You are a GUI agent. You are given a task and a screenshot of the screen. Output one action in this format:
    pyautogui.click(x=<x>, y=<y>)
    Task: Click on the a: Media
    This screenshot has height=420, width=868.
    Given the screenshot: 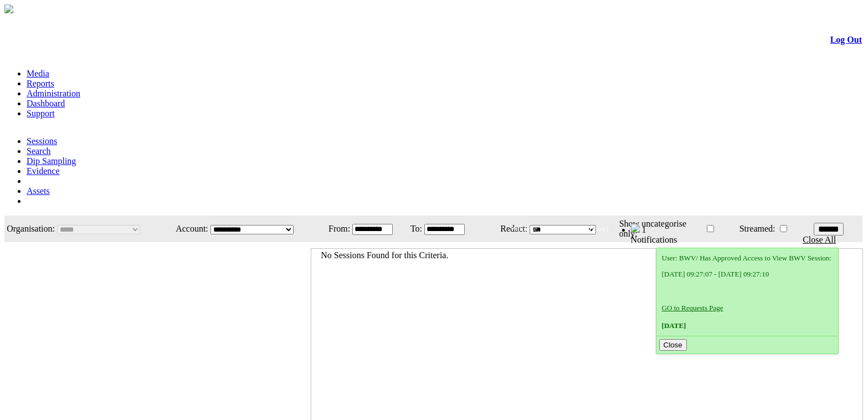 What is the action you would take?
    pyautogui.click(x=38, y=73)
    